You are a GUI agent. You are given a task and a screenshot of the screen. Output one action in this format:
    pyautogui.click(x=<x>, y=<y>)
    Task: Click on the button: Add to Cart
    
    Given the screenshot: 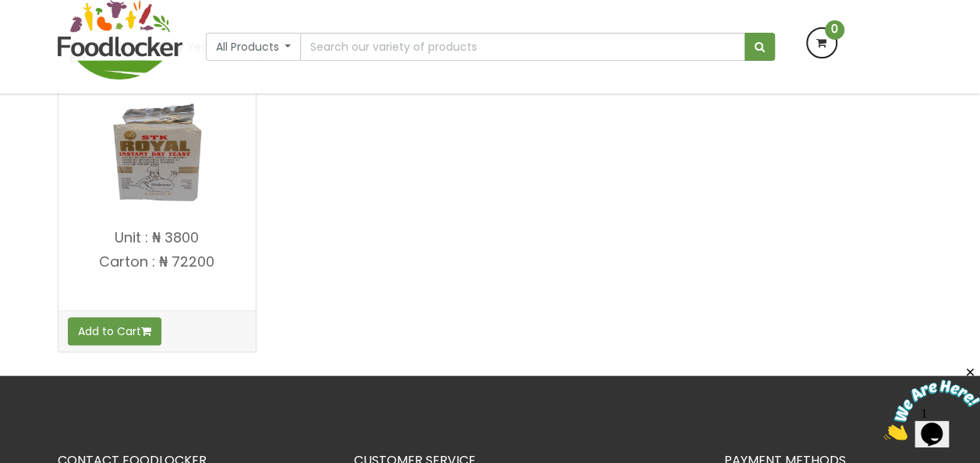 What is the action you would take?
    pyautogui.click(x=114, y=331)
    